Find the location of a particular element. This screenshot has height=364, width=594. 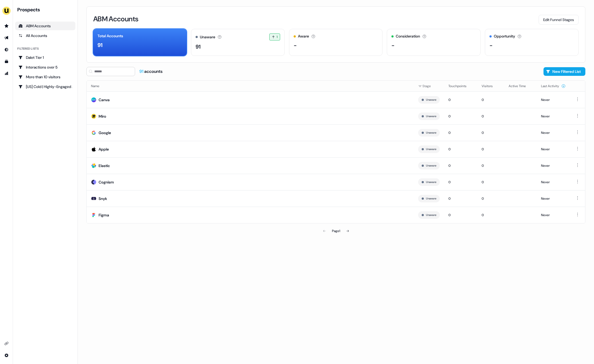

a: Go to Inbound is located at coordinates (6, 49).